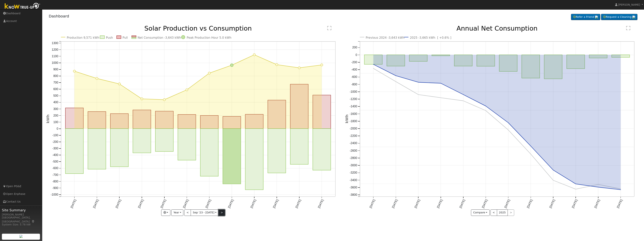  Describe the element at coordinates (56, 83) in the screenshot. I see `text: 700` at that location.